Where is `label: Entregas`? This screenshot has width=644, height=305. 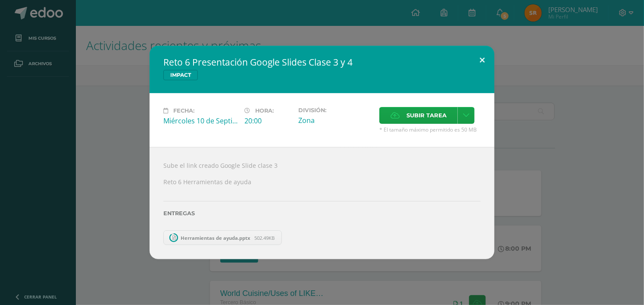
label: Entregas is located at coordinates (322, 213).